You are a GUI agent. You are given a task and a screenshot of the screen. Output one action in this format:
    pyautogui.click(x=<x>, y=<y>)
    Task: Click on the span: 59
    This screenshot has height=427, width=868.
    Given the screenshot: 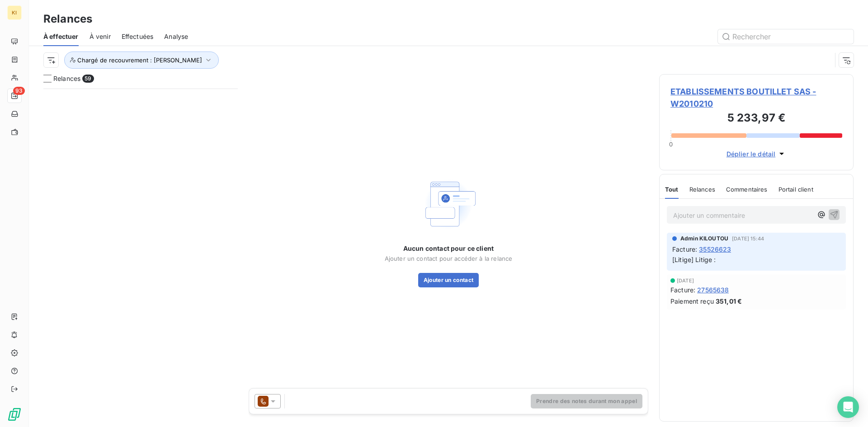 What is the action you would take?
    pyautogui.click(x=87, y=78)
    